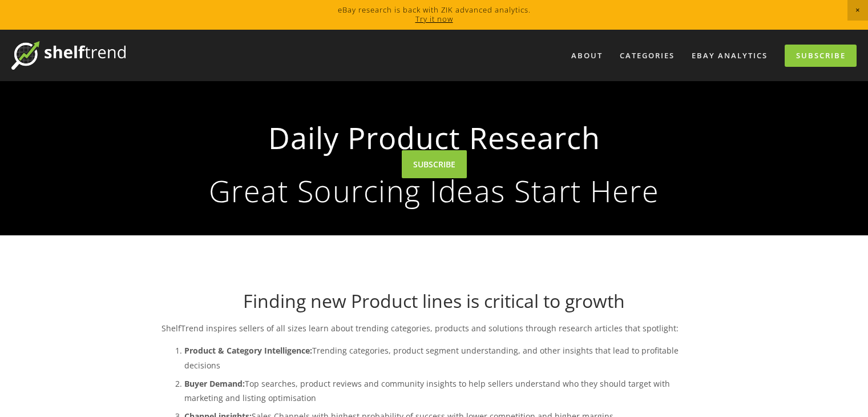 The width and height of the screenshot is (868, 417). Describe the element at coordinates (434, 19) in the screenshot. I see `a: Try it now` at that location.